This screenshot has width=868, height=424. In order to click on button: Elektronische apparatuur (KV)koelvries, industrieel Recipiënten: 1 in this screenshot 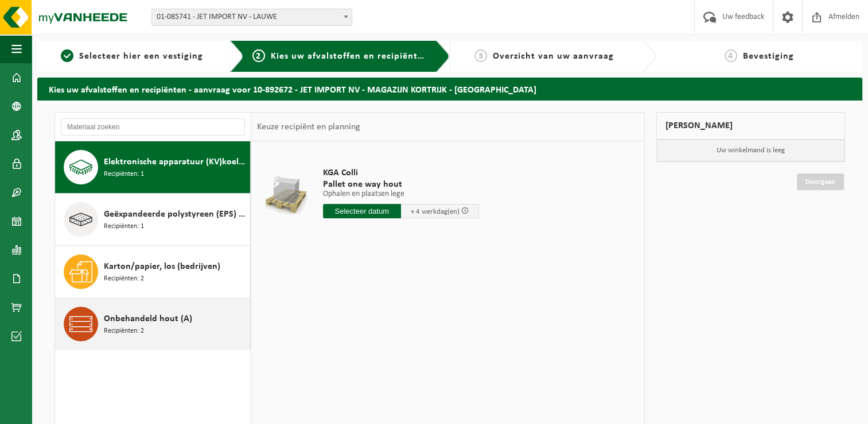, I will do `click(153, 167)`.